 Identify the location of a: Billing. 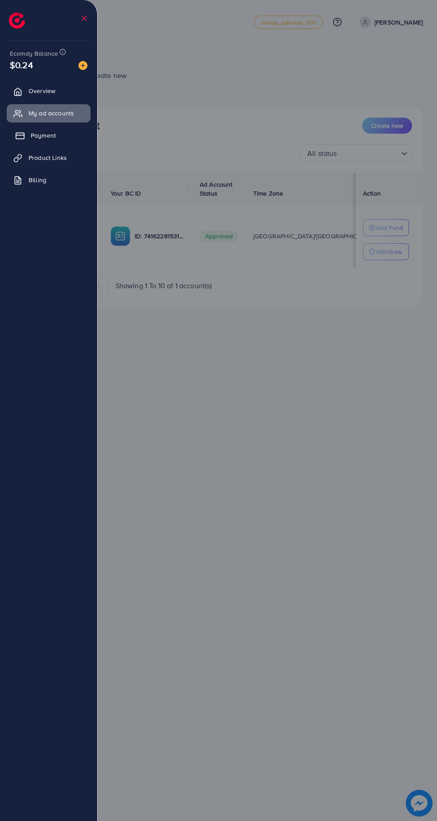
(49, 180).